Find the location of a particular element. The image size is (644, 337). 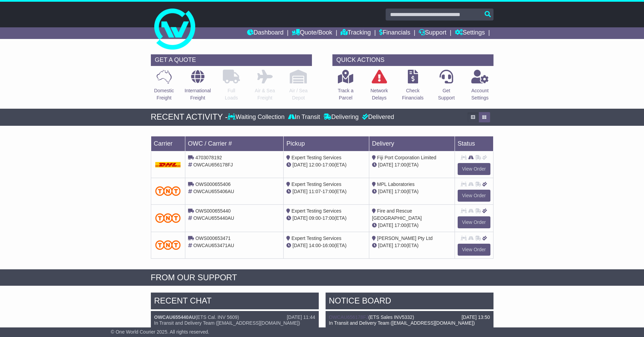

p: Track a Parcel is located at coordinates (346, 94).